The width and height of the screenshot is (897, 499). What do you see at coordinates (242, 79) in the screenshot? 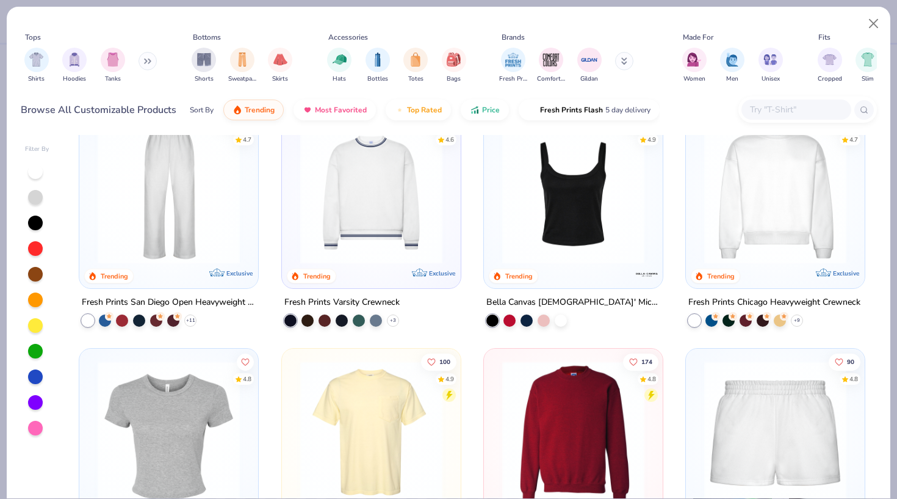
I see `span: Sweatpants` at bounding box center [242, 79].